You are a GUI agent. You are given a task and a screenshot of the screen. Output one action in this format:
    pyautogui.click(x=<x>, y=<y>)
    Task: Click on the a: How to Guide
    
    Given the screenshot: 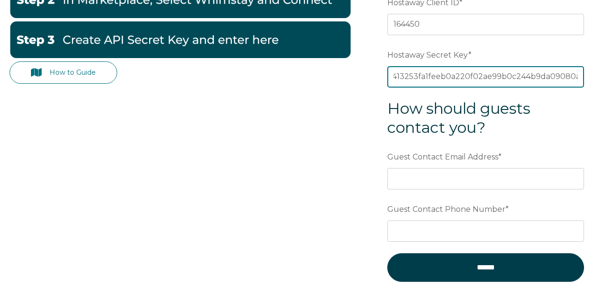 What is the action you would take?
    pyautogui.click(x=63, y=72)
    